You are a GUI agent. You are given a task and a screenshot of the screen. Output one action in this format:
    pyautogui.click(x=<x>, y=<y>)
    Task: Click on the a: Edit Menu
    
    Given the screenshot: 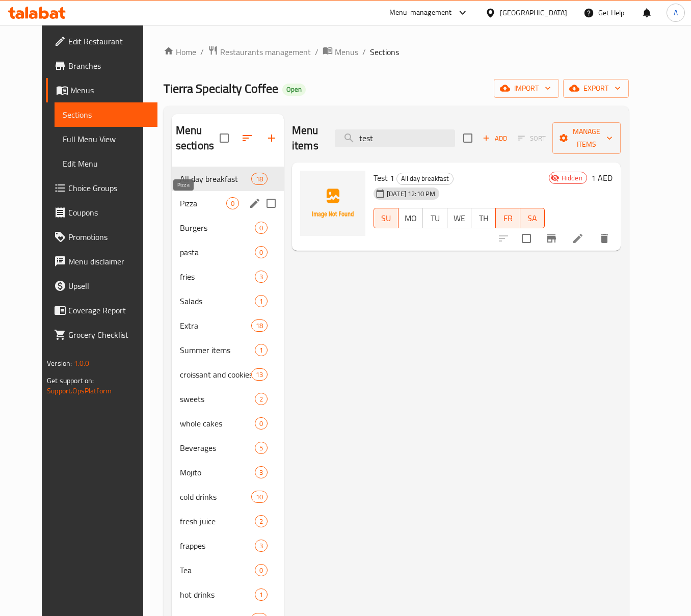 What is the action you would take?
    pyautogui.click(x=105, y=164)
    